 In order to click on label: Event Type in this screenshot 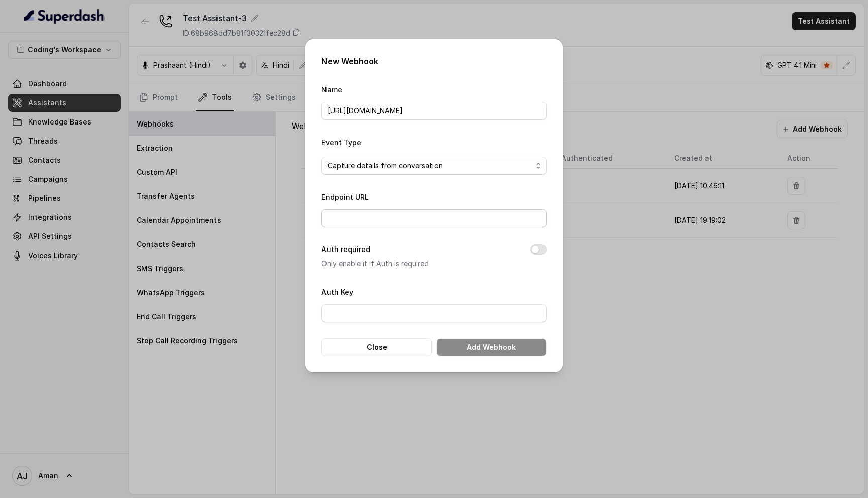, I will do `click(341, 142)`.